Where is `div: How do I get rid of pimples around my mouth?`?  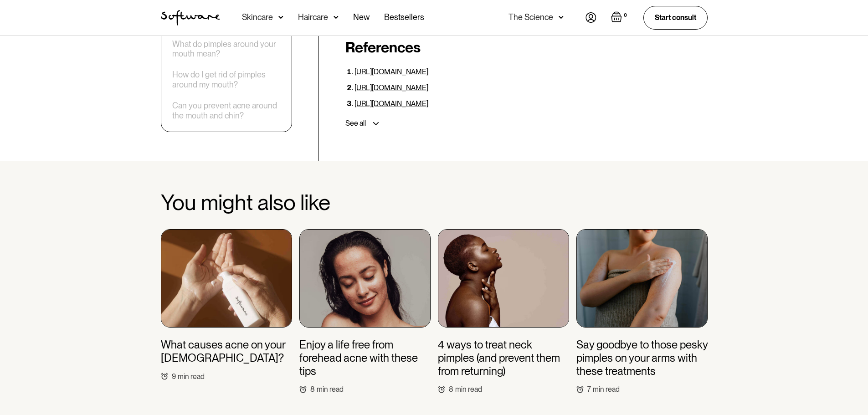 div: How do I get rid of pimples around my mouth? is located at coordinates (226, 79).